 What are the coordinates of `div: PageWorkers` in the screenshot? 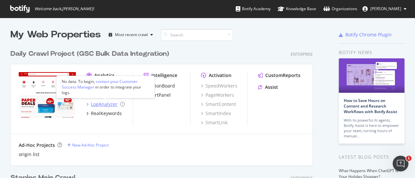 It's located at (217, 95).